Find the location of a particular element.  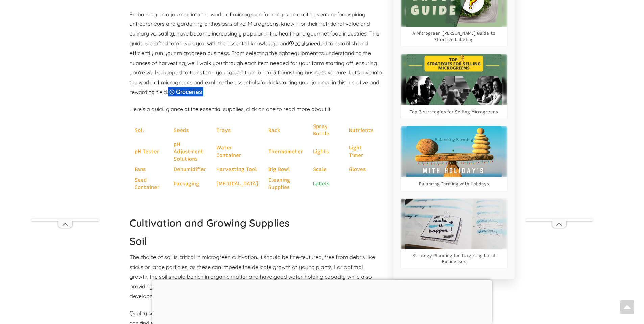

a: Labels is located at coordinates (321, 184).